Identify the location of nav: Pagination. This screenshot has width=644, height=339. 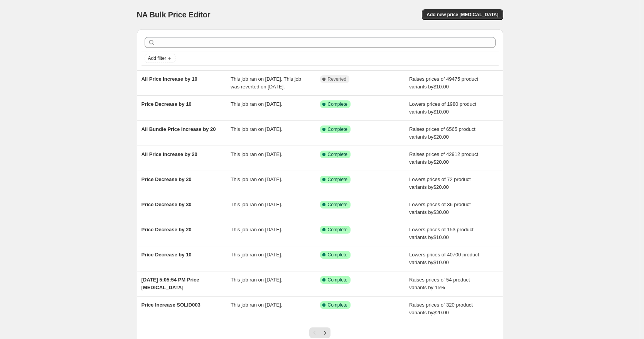
(320, 333).